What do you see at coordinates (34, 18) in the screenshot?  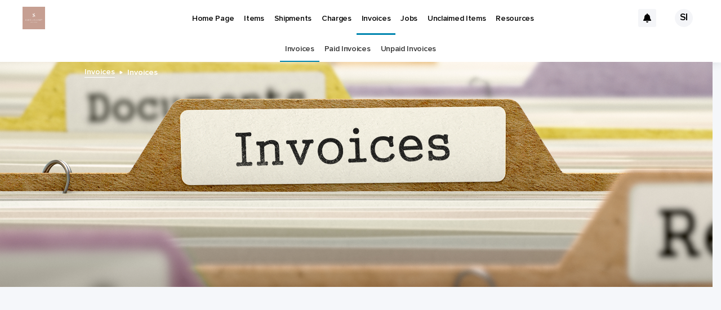 I see `img: lppDmVf1Ewoeo6rVrLtM6zD-4osN6vWapj5EZVORgJ4` at bounding box center [34, 18].